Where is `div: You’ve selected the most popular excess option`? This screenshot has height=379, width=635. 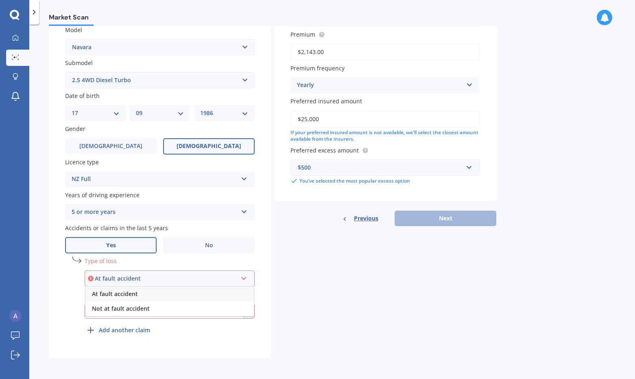 div: You’ve selected the most popular excess option is located at coordinates (385, 181).